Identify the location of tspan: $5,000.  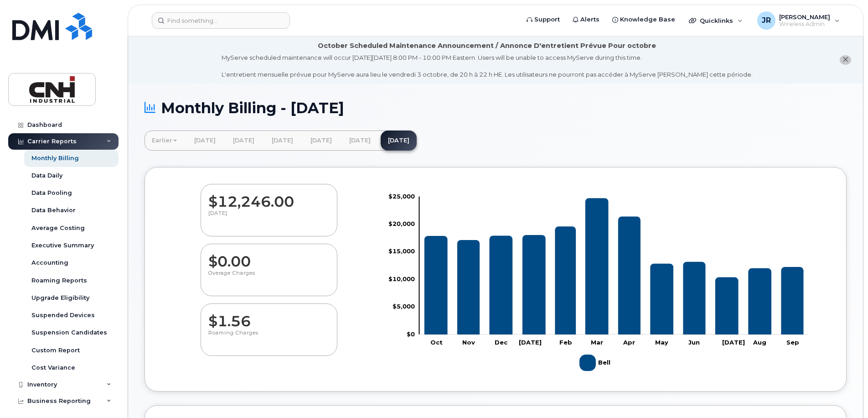
(404, 306).